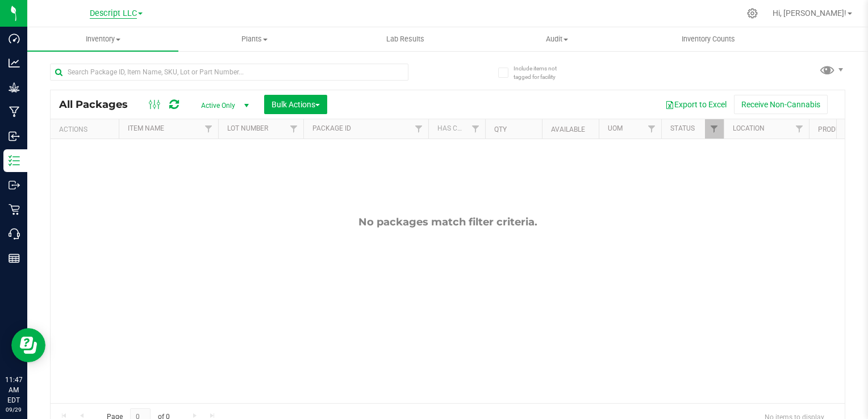  I want to click on button: Receive Non-Cannabis, so click(780, 104).